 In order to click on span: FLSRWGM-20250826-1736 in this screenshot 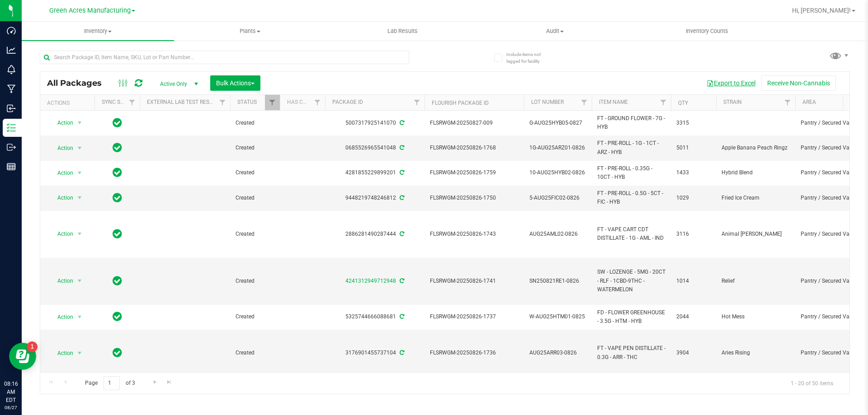, I will do `click(474, 353)`.